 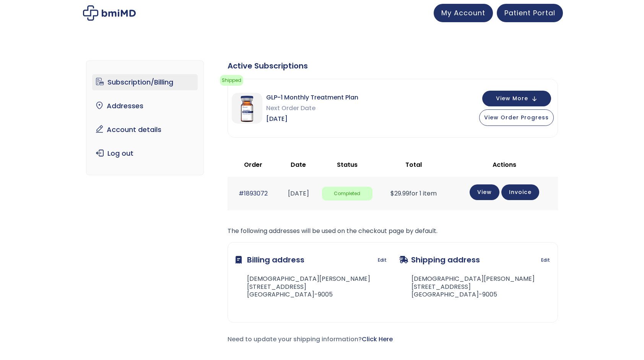 What do you see at coordinates (310, 339) in the screenshot?
I see `span: Need to update your shipping information?` at bounding box center [310, 339].